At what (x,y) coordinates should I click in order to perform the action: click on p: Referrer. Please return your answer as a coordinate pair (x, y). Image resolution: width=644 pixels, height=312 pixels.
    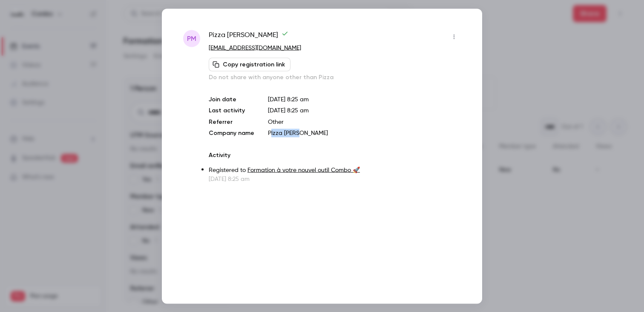
    Looking at the image, I should click on (231, 122).